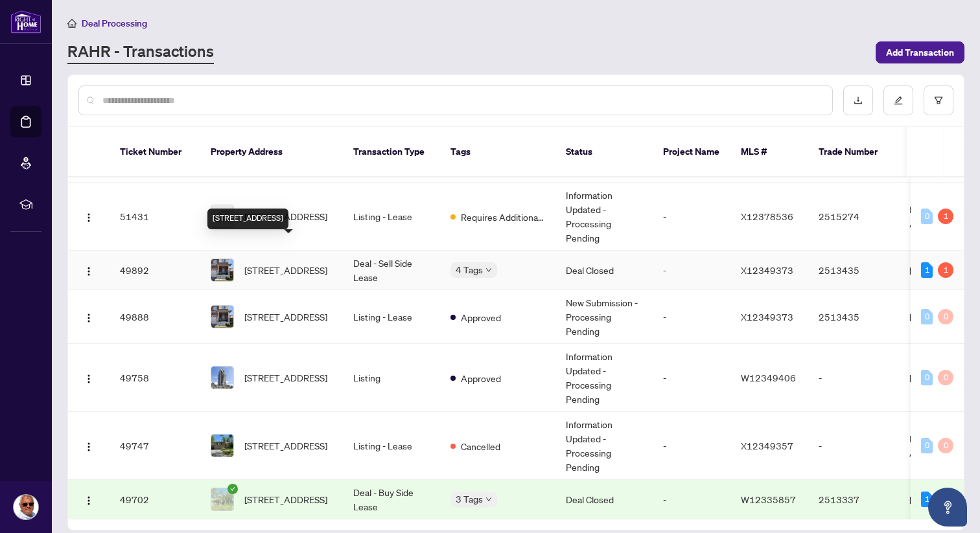 The image size is (980, 533). I want to click on img: Profile Icon, so click(26, 507).